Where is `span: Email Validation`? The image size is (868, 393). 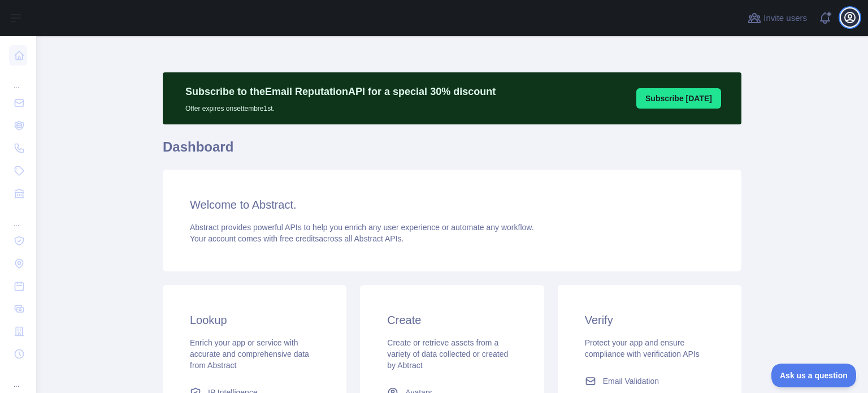
span: Email Validation is located at coordinates (631, 382).